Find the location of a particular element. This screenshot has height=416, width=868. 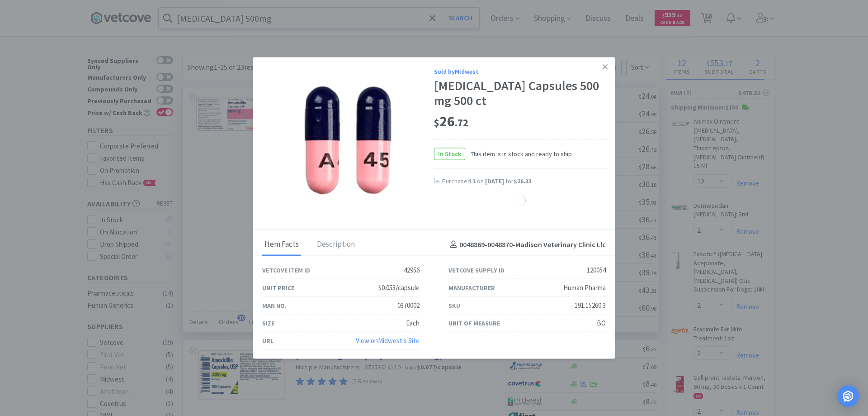

div: 0370002 is located at coordinates (408, 306).